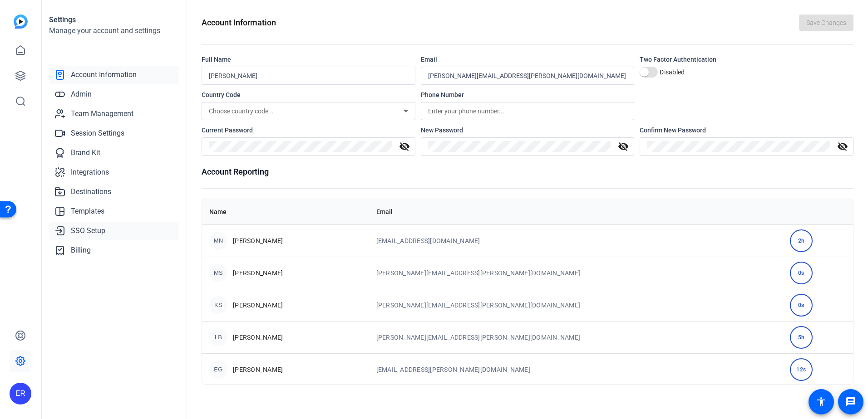 The image size is (868, 419). Describe the element at coordinates (528, 130) in the screenshot. I see `div: New Password` at that location.